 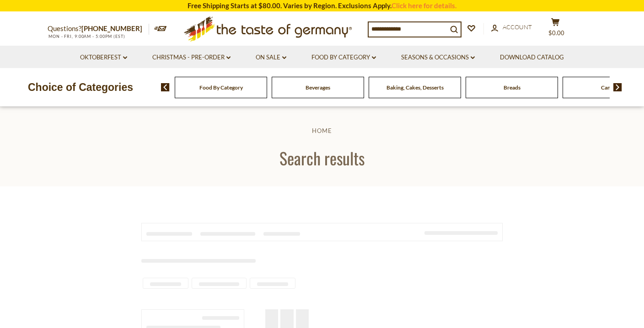 What do you see at coordinates (511, 27) in the screenshot?
I see `a: Account` at bounding box center [511, 27].